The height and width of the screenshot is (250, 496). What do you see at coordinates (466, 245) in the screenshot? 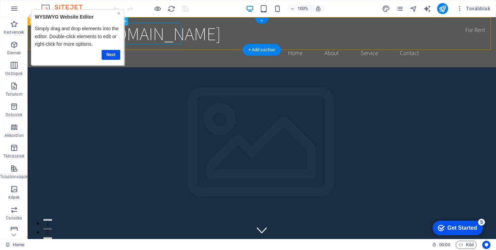
I see `span: Kód` at bounding box center [466, 245].